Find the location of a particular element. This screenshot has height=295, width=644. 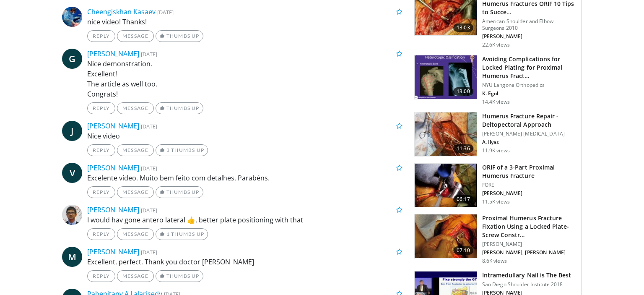

span: M is located at coordinates (72, 257).